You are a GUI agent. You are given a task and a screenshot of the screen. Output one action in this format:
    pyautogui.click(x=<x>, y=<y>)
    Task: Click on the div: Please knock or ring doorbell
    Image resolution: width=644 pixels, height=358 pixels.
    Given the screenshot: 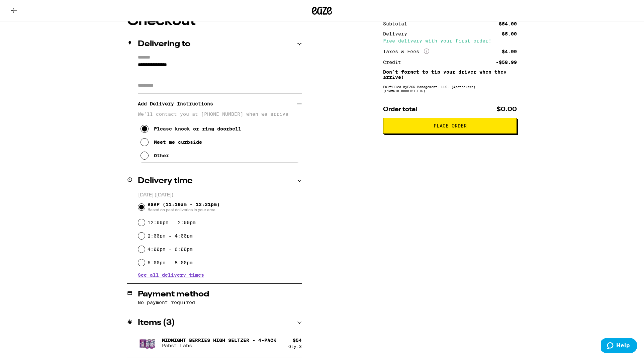 What is the action you would take?
    pyautogui.click(x=198, y=129)
    